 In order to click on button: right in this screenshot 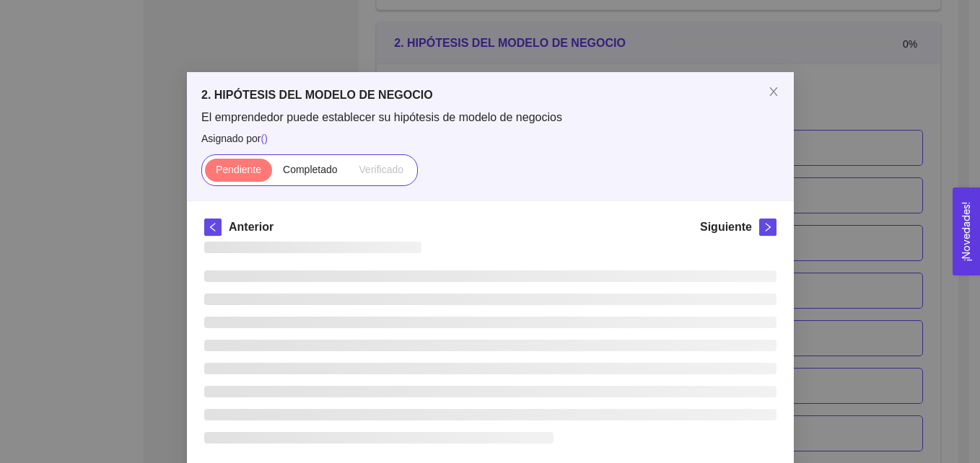, I will do `click(768, 227)`.